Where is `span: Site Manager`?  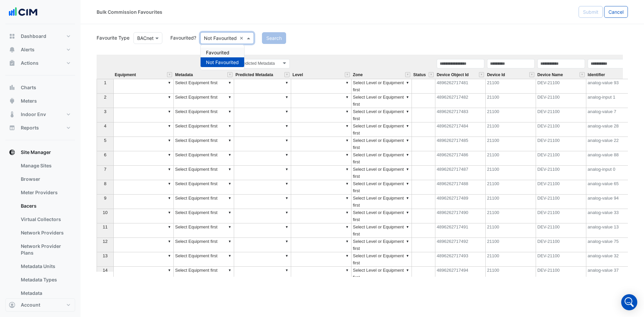
span: Site Manager is located at coordinates (36, 152).